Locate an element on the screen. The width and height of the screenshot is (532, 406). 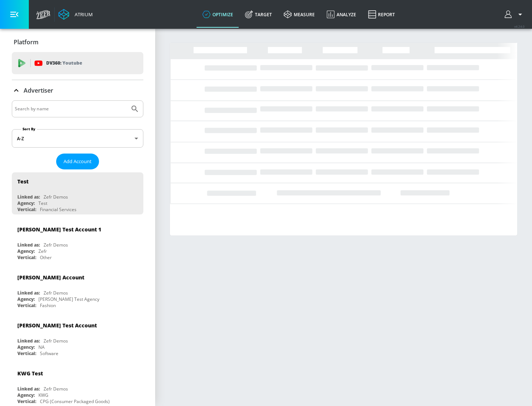
div: DV360: Youtube is located at coordinates (77, 63).